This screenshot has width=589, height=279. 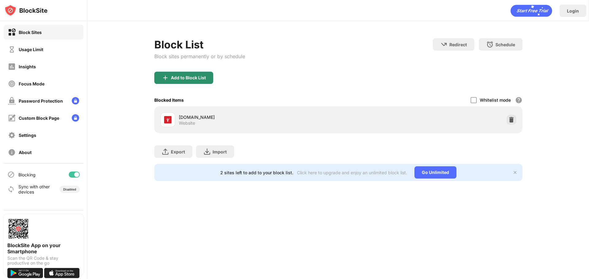 I want to click on div: Import, so click(x=219, y=152).